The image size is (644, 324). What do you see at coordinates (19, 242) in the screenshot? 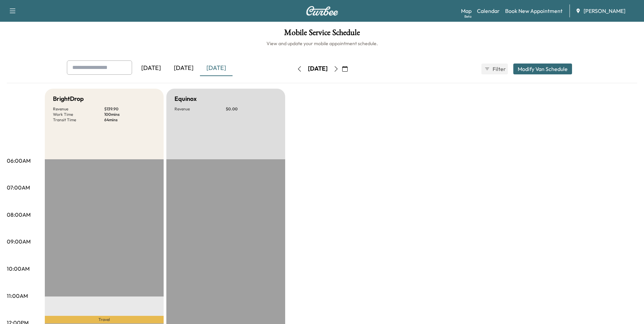
I see `p: 09:00AM` at bounding box center [19, 242].